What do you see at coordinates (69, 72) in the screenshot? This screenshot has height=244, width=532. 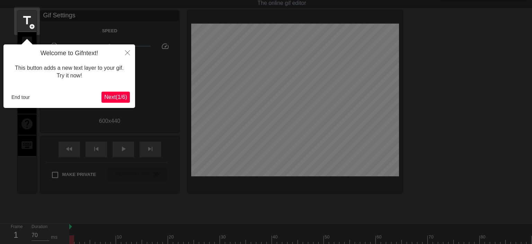 I see `div: This button adds a new text layer to your gif. Try it now!` at bounding box center [69, 72].